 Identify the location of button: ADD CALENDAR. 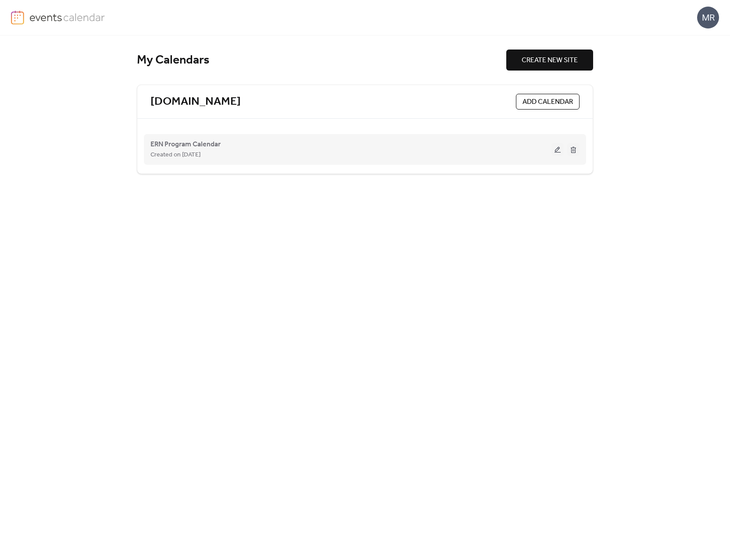
(547, 101).